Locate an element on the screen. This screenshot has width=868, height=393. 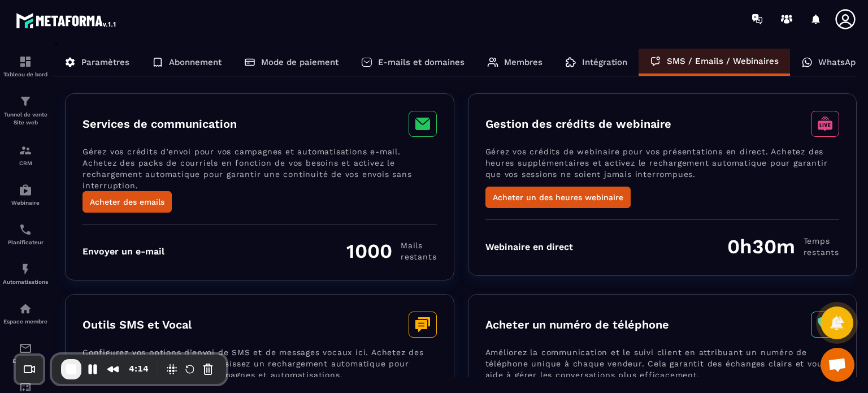
a: automationsautomationsAutomatisations is located at coordinates (25, 273).